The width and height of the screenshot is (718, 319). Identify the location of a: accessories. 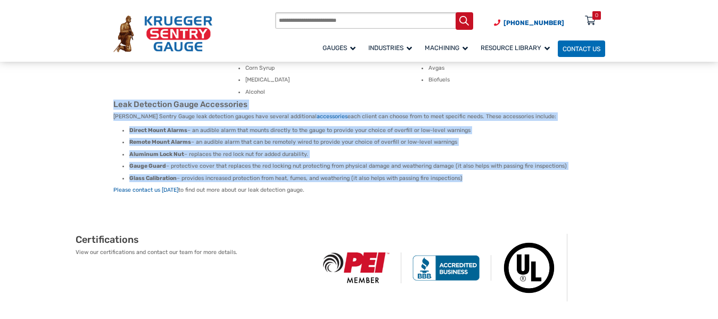
(332, 116).